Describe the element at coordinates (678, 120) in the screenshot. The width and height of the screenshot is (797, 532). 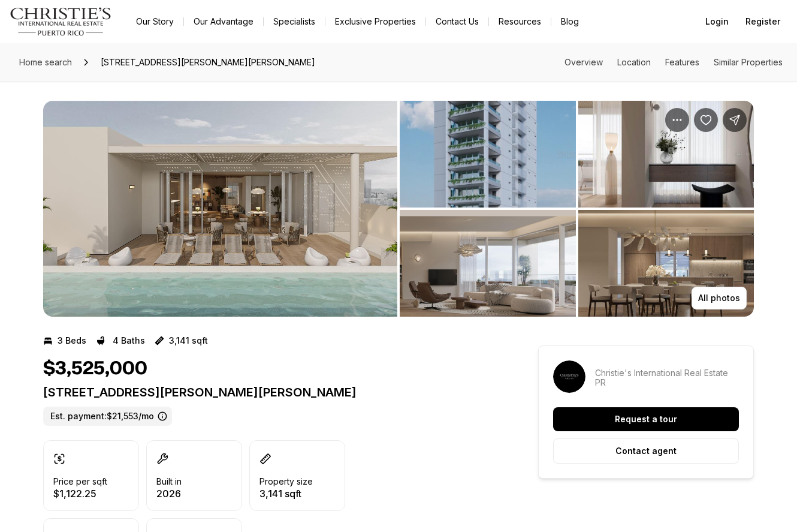
I see `button: Property options` at that location.